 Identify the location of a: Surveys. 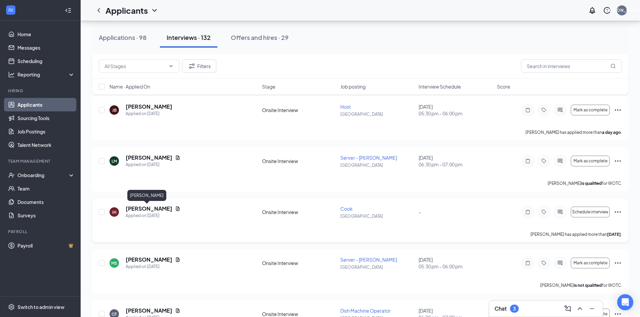
(46, 216).